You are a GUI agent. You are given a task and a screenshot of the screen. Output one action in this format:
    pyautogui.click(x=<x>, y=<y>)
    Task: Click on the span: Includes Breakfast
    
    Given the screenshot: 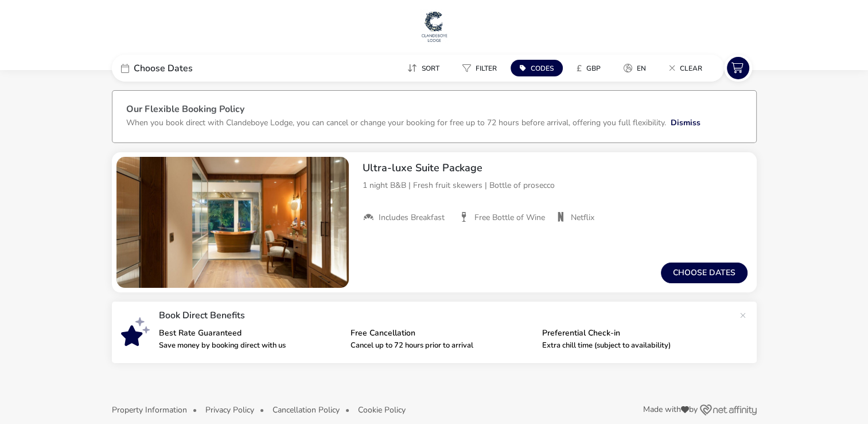 What is the action you would take?
    pyautogui.click(x=411, y=217)
    